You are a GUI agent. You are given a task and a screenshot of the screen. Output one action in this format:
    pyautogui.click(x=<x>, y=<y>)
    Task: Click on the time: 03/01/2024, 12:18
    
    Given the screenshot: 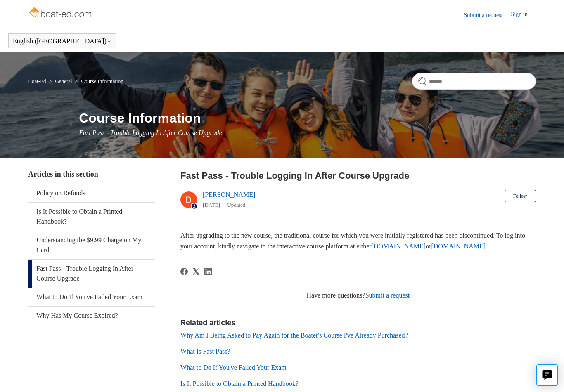 What is the action you would take?
    pyautogui.click(x=211, y=205)
    